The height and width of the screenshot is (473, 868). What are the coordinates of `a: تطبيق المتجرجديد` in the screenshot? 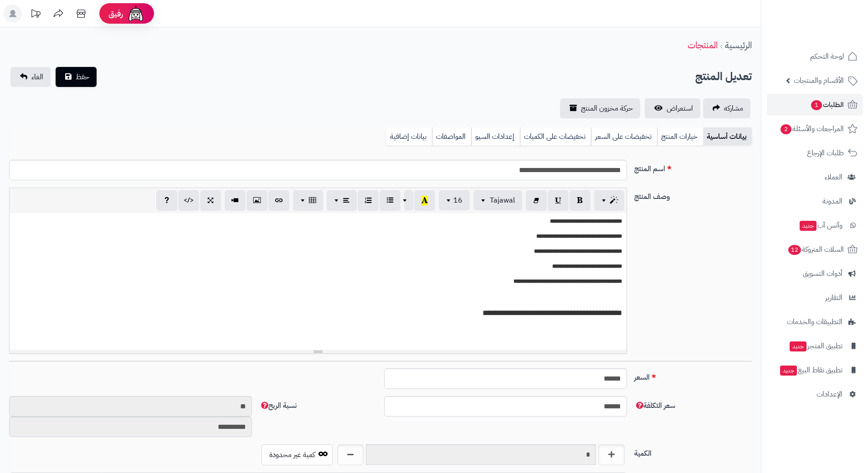 It's located at (815, 346).